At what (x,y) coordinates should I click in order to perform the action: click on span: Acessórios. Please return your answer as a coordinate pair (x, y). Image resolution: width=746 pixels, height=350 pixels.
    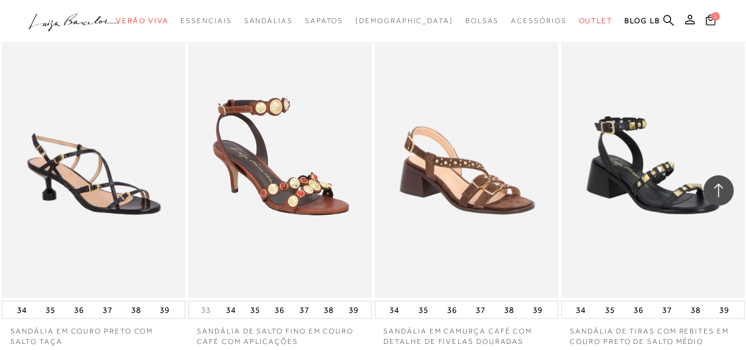
    Looking at the image, I should click on (539, 21).